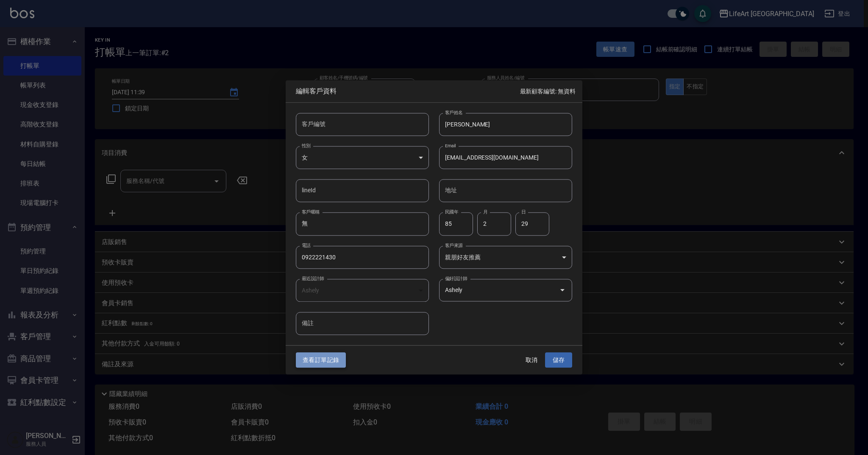  What do you see at coordinates (450, 145) in the screenshot?
I see `label: Email` at bounding box center [450, 145].